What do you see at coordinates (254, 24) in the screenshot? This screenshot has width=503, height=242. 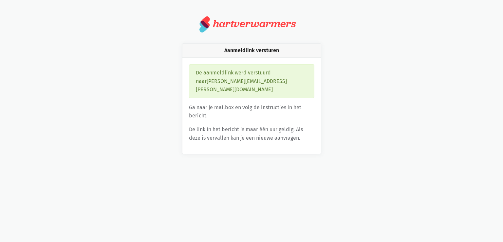 I see `div: hartverwarmers` at bounding box center [254, 24].